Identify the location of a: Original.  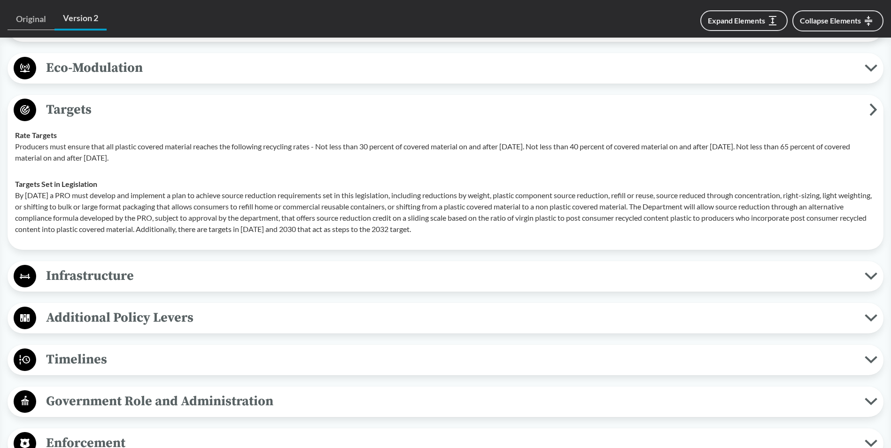
(31, 19).